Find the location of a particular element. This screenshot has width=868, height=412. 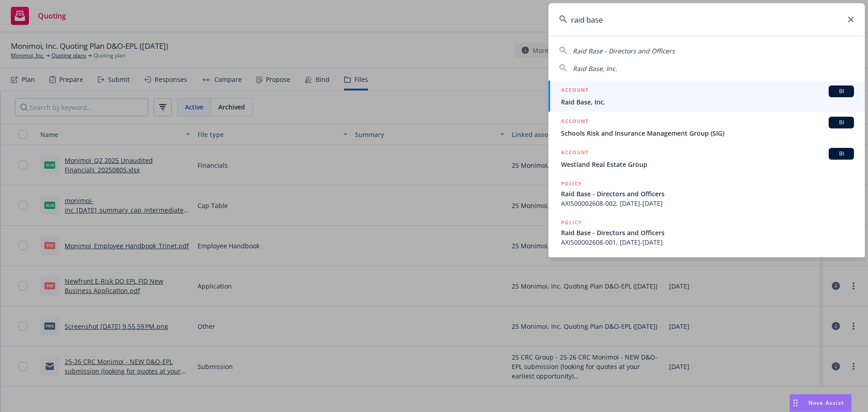

button: Nova Assist is located at coordinates (820, 403).